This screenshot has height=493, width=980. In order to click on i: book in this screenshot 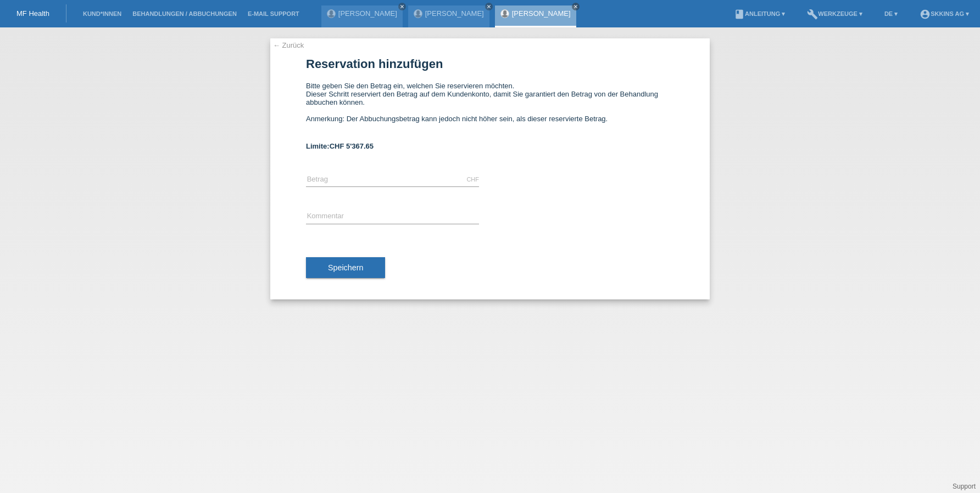, I will do `click(739, 14)`.